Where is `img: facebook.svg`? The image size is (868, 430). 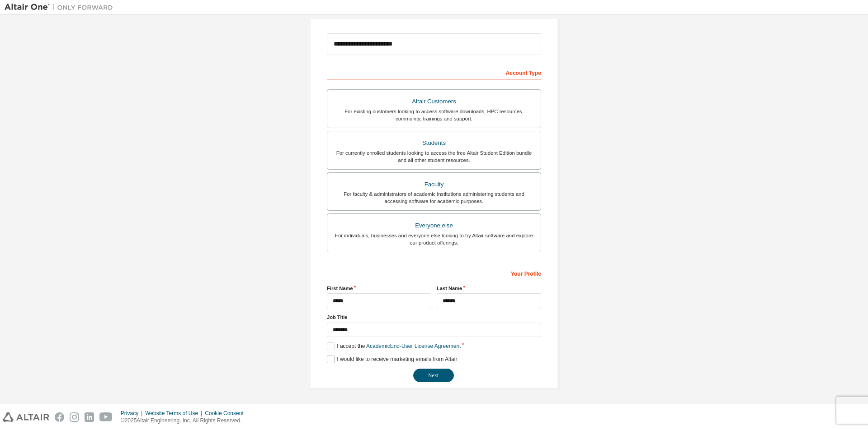 img: facebook.svg is located at coordinates (59, 418).